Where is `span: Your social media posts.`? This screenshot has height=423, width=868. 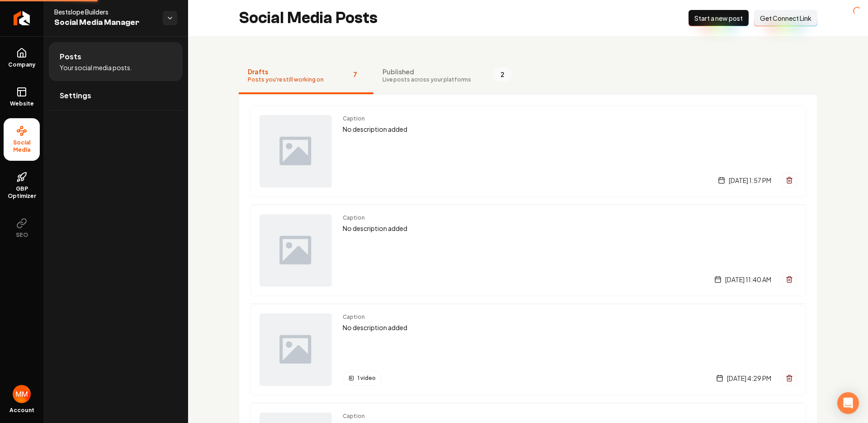 span: Your social media posts. is located at coordinates (96, 67).